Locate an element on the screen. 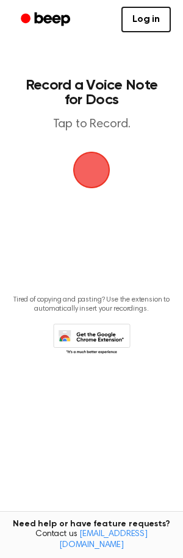  a: Log in is located at coordinates (146, 19).